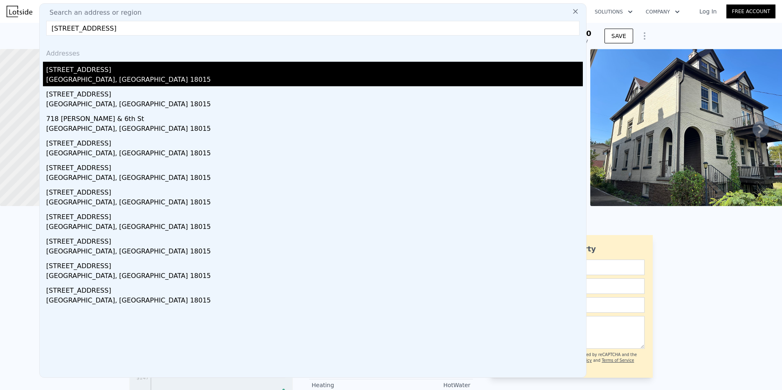 This screenshot has width=782, height=390. I want to click on div: Addresses, so click(313, 52).